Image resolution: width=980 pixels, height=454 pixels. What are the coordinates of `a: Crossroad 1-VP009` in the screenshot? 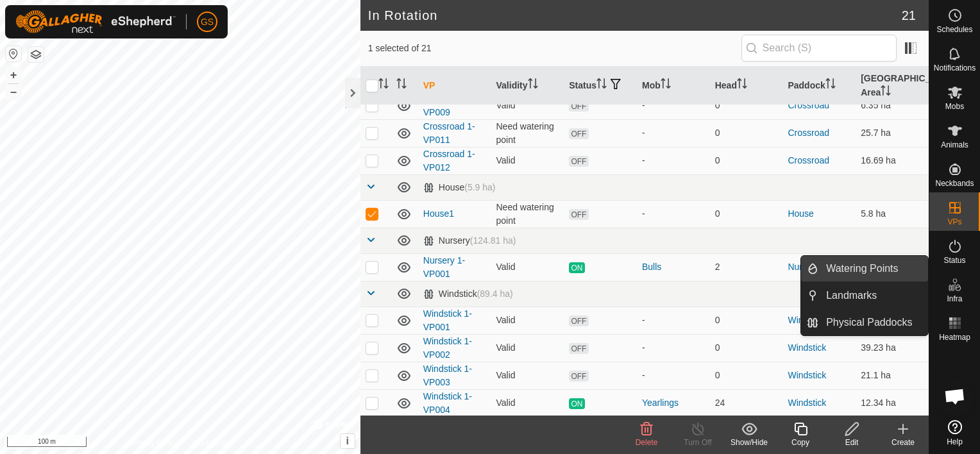 It's located at (449, 105).